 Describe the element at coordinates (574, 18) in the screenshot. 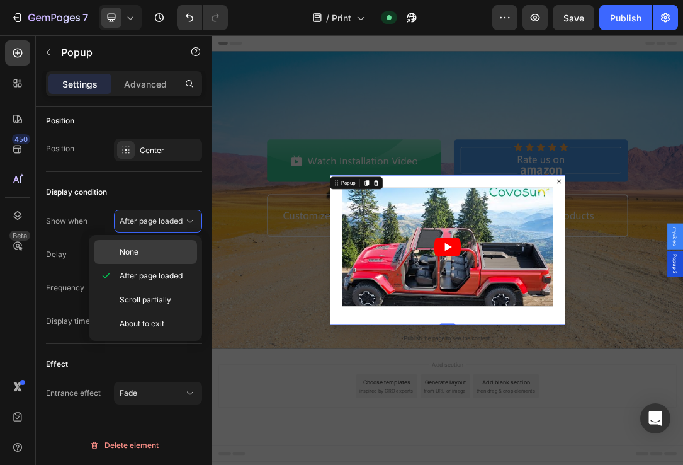

I see `span: Save` at that location.